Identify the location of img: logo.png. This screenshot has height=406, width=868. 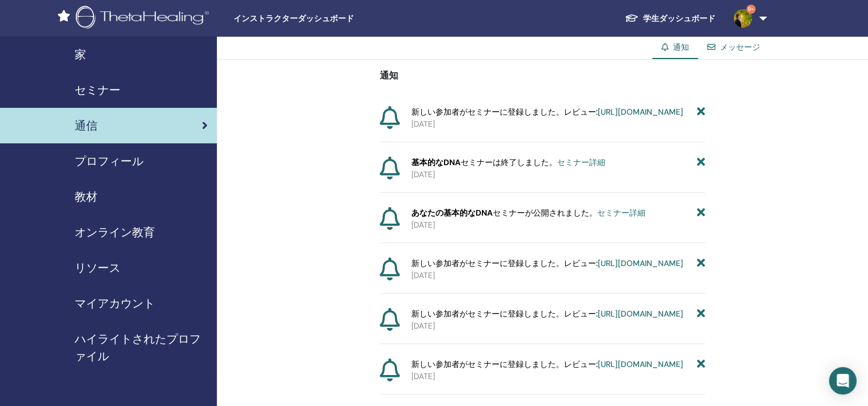
(144, 18).